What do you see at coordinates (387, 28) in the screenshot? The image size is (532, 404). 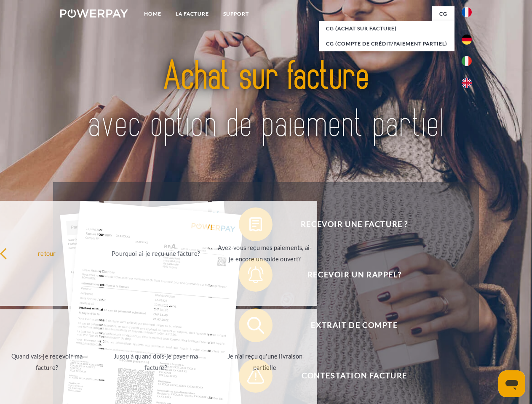 I see `a: CG (achat sur facture)` at bounding box center [387, 28].